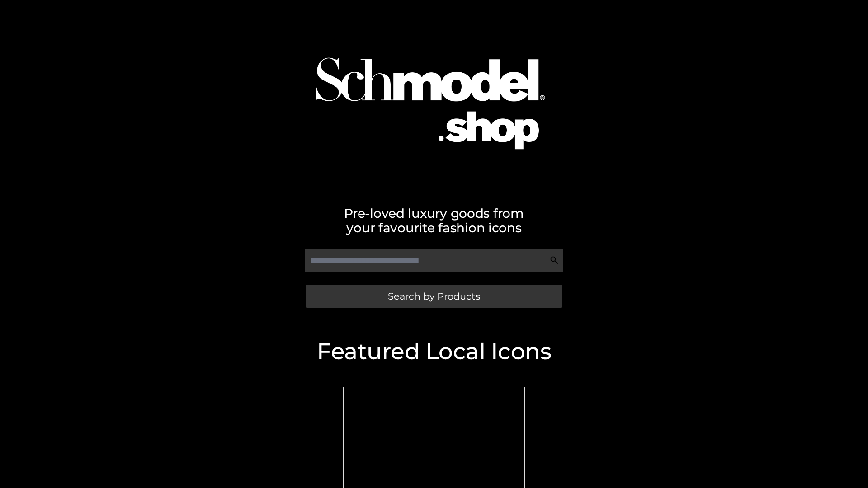 This screenshot has height=488, width=868. Describe the element at coordinates (434, 296) in the screenshot. I see `a: Search by Products` at that location.